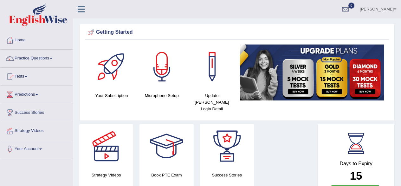  Describe the element at coordinates (36, 130) in the screenshot. I see `a: Strategy Videos` at that location.